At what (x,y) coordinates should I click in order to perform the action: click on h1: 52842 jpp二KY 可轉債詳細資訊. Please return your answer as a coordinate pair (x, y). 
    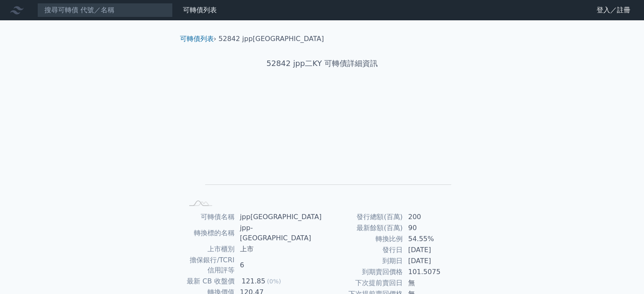
    Looking at the image, I should click on (322, 63).